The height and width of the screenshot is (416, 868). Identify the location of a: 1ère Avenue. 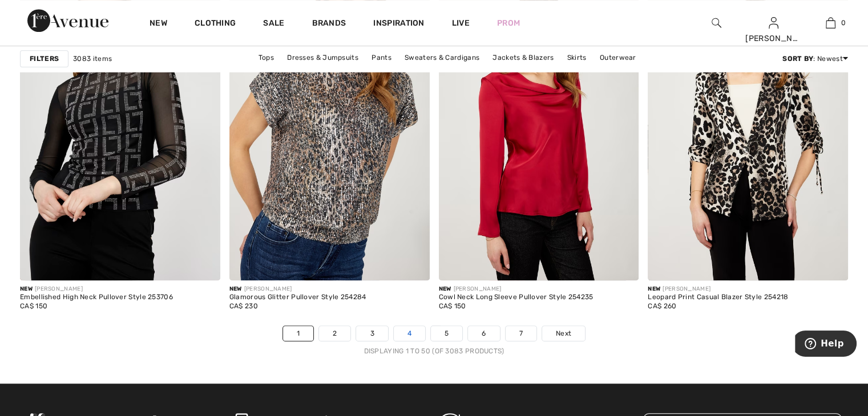
(68, 21).